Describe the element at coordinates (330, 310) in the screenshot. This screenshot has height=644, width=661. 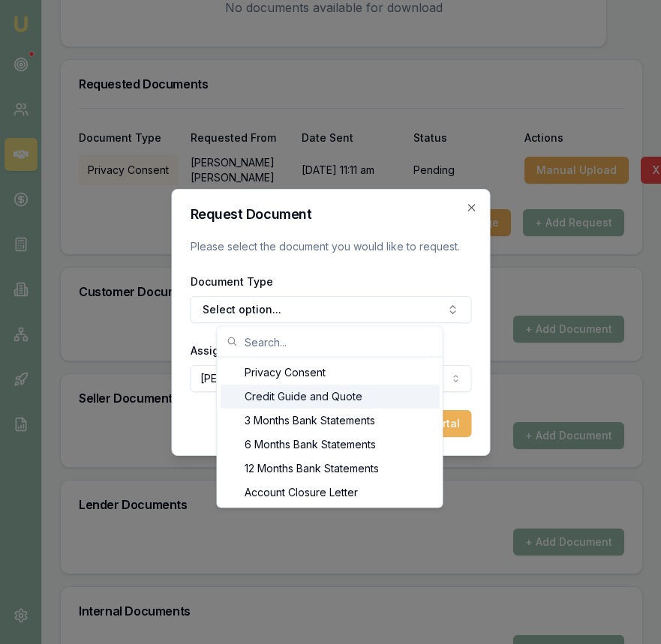
I see `button: Select option...` at that location.